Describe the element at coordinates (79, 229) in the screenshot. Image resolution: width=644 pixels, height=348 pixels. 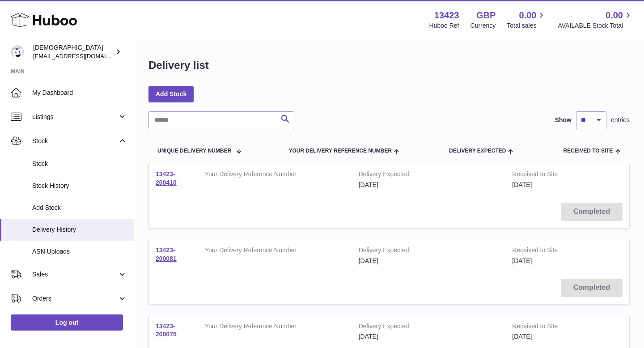
I see `span: Delivery History` at that location.